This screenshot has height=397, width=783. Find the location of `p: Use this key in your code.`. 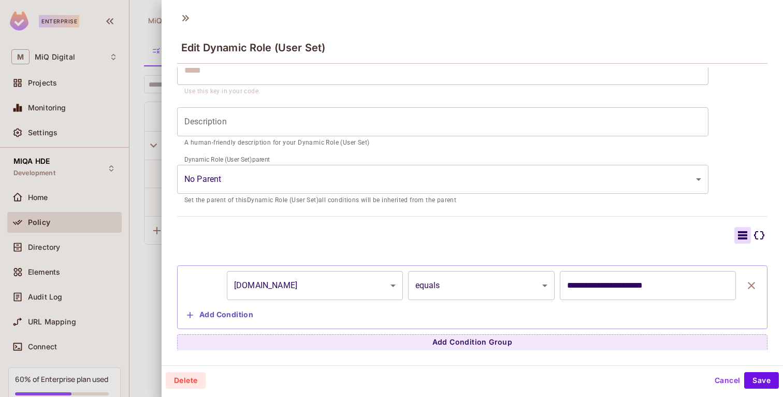

p: Use this key in your code. is located at coordinates (443, 92).